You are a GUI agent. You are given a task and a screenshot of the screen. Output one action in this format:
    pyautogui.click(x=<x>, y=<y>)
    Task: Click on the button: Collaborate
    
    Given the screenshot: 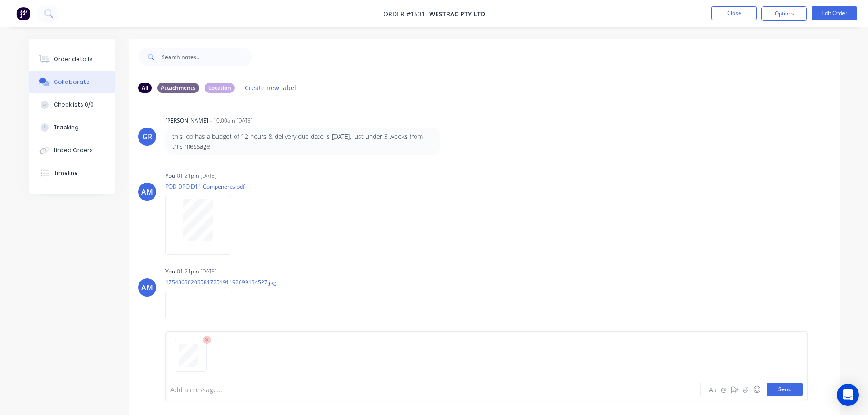 What is the action you would take?
    pyautogui.click(x=72, y=82)
    